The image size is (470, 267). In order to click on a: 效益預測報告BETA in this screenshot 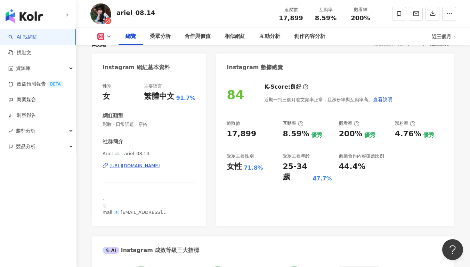, I will do `click(36, 84)`.